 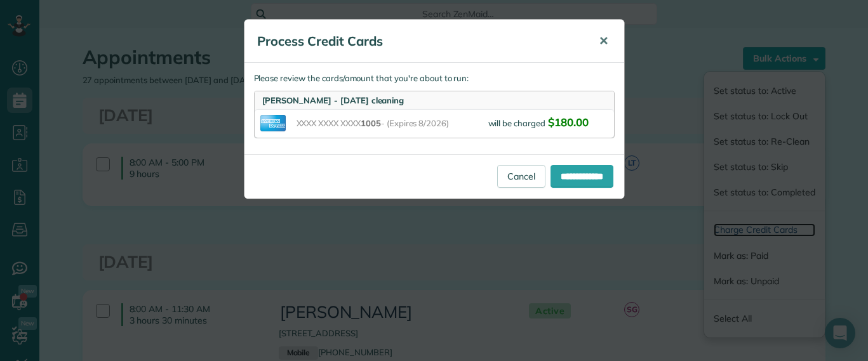 What do you see at coordinates (549, 124) in the screenshot?
I see `div: will be charged` at bounding box center [549, 124].